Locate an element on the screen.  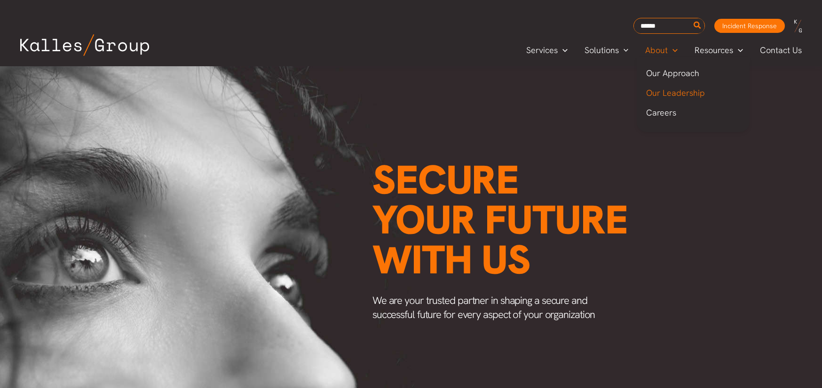
span: Our Leadership is located at coordinates (675, 93).